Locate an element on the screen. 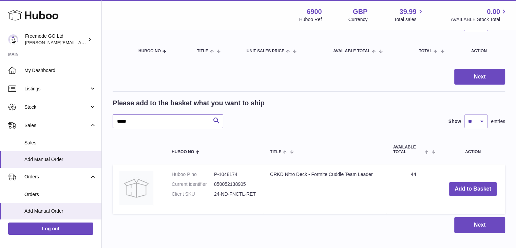 Image resolution: width=516 pixels, height=248 pixels. strong: 6900 is located at coordinates (314, 12).